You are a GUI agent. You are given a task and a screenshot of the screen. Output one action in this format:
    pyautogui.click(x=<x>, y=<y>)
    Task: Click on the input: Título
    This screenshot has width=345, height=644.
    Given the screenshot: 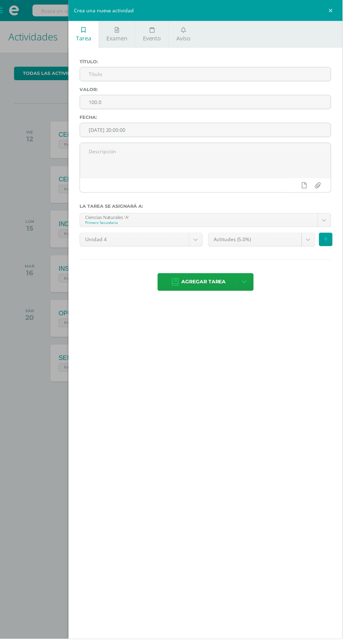 What is the action you would take?
    pyautogui.click(x=207, y=75)
    